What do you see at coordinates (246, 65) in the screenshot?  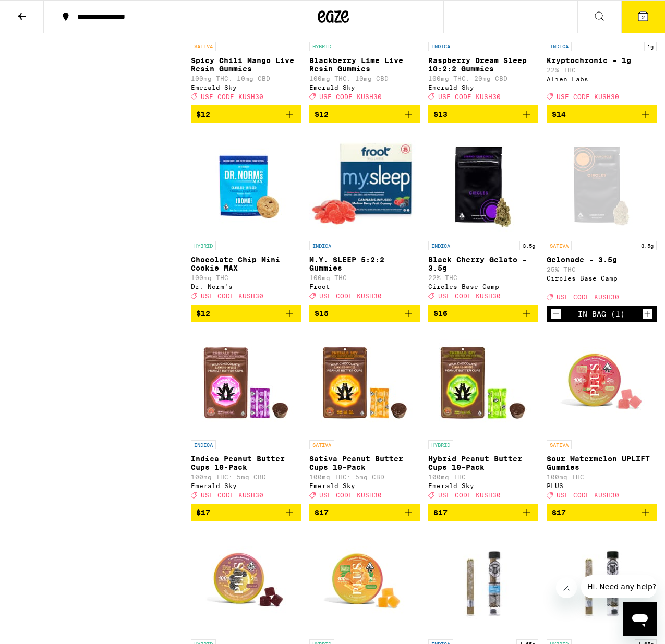 I see `p: Spicy Chili Mango Live Resin Gummies` at bounding box center [246, 65].